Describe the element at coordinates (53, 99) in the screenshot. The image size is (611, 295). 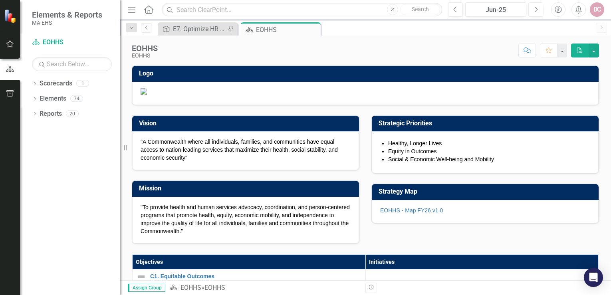
I see `a: Elements` at that location.